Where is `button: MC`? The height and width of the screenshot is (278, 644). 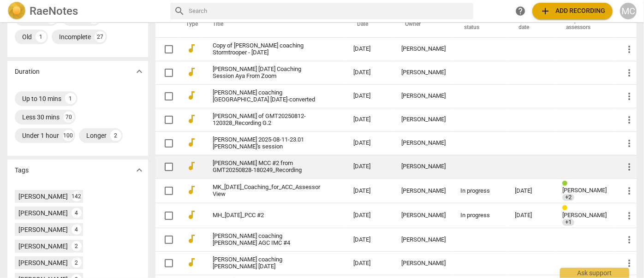 button: MC is located at coordinates (628, 11).